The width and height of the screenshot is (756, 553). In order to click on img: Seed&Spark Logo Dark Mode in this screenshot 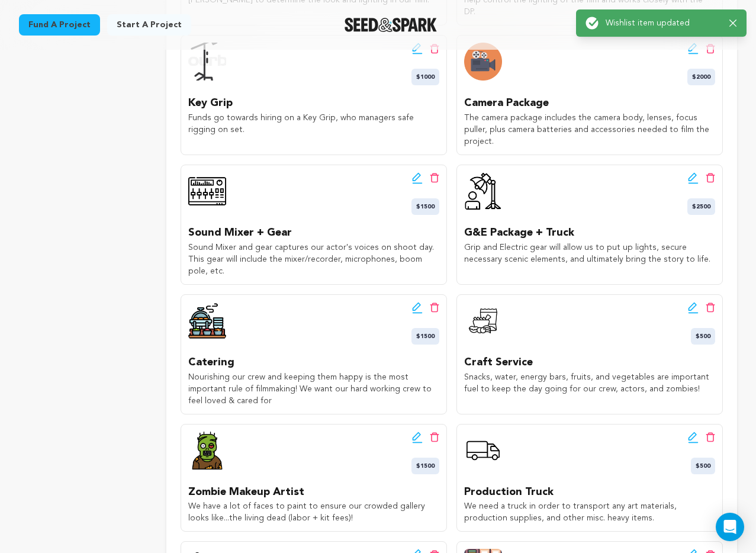, I will do `click(391, 25)`.